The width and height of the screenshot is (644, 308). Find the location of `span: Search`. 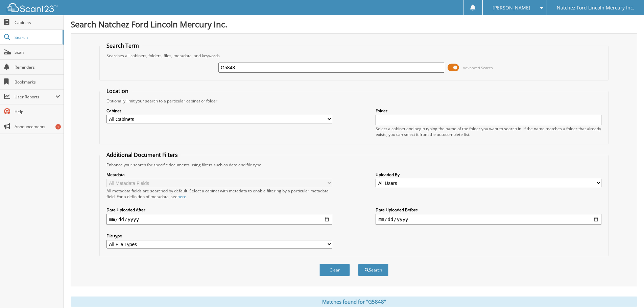

span: Search is located at coordinates (37, 37).